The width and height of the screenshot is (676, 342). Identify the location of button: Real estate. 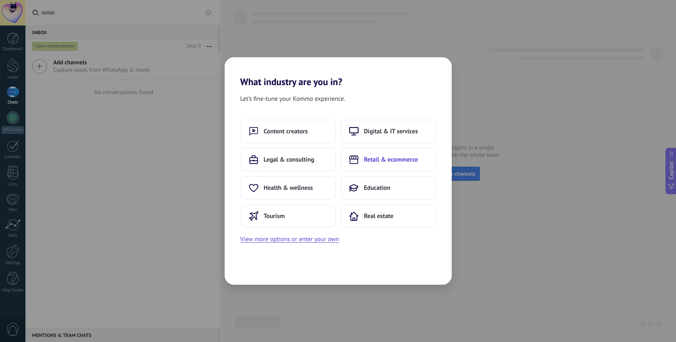
(389, 216).